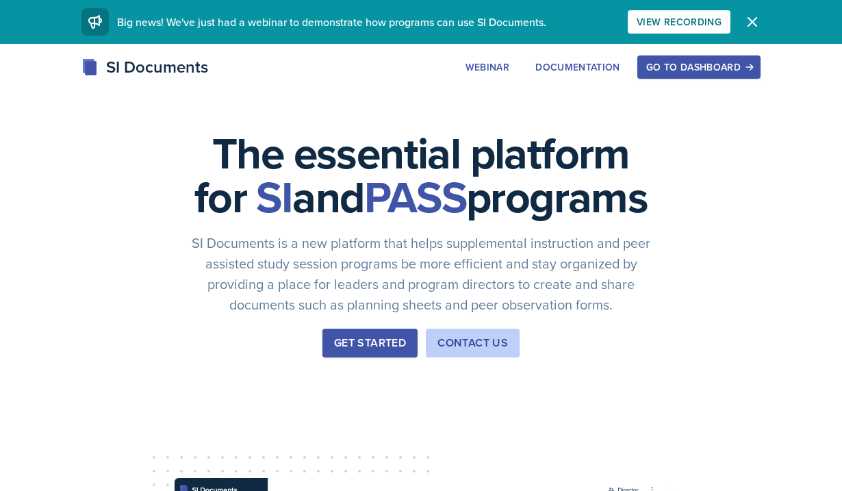 Image resolution: width=842 pixels, height=491 pixels. What do you see at coordinates (472, 343) in the screenshot?
I see `button: Contact Us` at bounding box center [472, 343].